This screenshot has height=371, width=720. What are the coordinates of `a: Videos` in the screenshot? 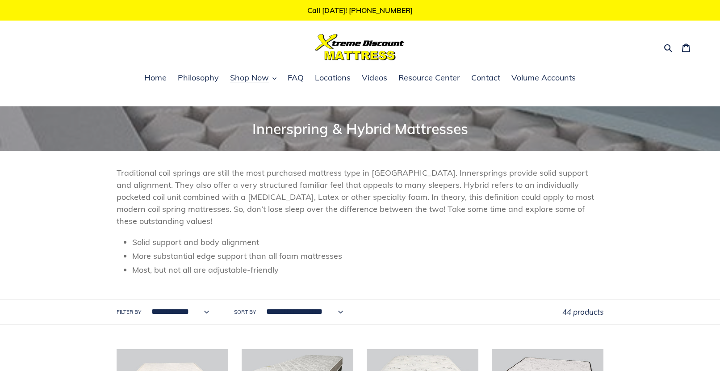 It's located at (374, 78).